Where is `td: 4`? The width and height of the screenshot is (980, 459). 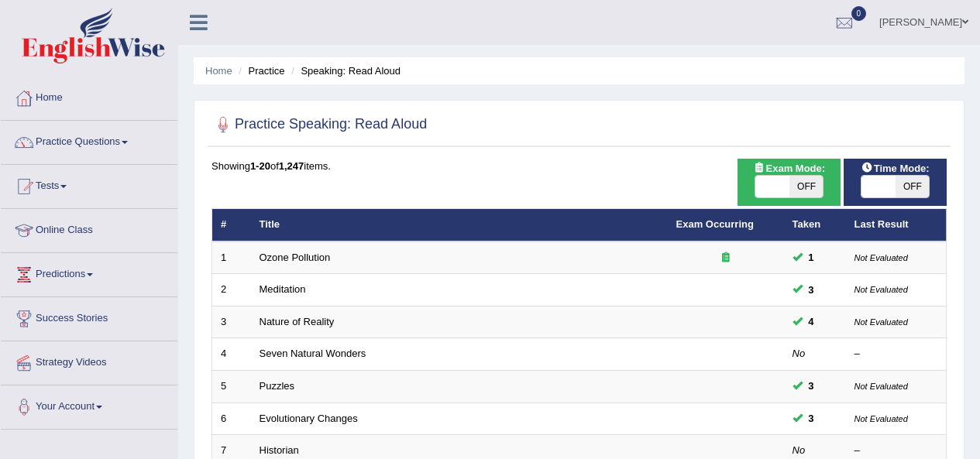 td: 4 is located at coordinates (232, 355).